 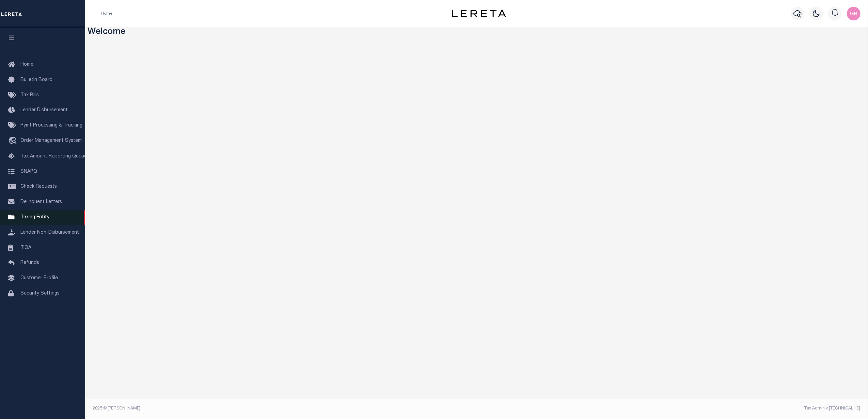 I want to click on img: logo-dark.svg, so click(x=479, y=14).